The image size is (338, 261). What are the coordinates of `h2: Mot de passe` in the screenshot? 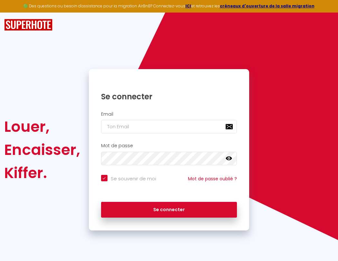 It's located at (169, 146).